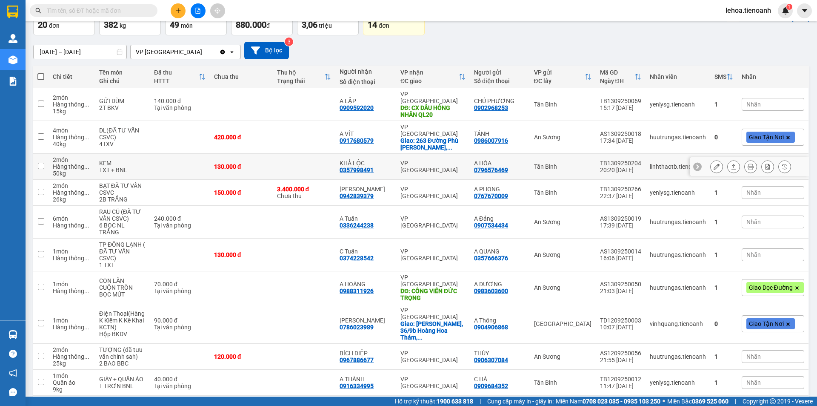  What do you see at coordinates (366, 284) in the screenshot?
I see `div: A HOÀNG` at bounding box center [366, 284].